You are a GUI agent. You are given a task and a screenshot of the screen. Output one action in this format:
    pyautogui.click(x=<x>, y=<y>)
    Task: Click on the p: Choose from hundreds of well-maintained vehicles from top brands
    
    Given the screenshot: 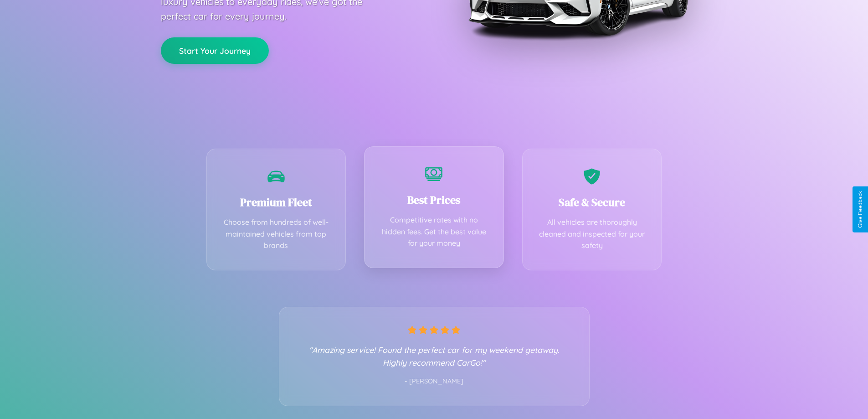 What is the action you would take?
    pyautogui.click(x=276, y=234)
    